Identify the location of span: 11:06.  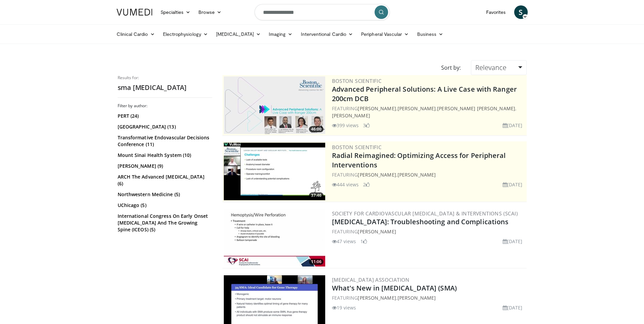
(316, 262).